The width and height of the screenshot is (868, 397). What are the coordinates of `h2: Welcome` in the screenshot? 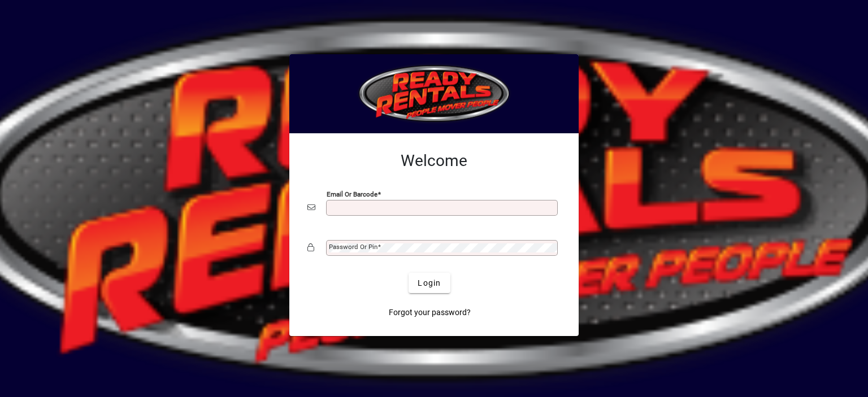 It's located at (434, 161).